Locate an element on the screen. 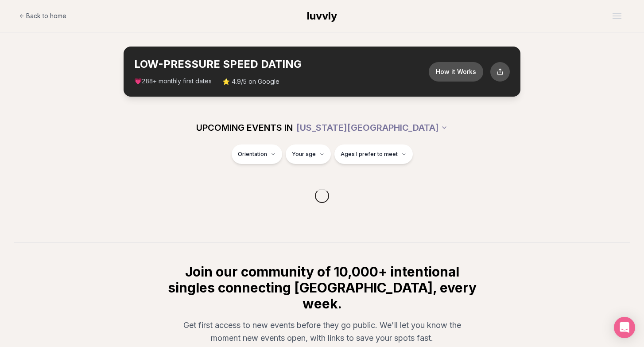  button: Open menu is located at coordinates (617, 16).